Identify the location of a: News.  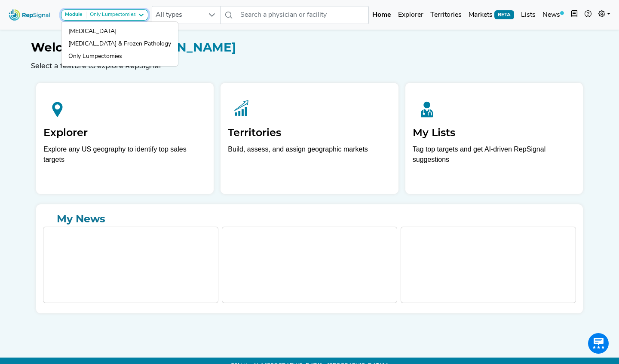
(553, 15).